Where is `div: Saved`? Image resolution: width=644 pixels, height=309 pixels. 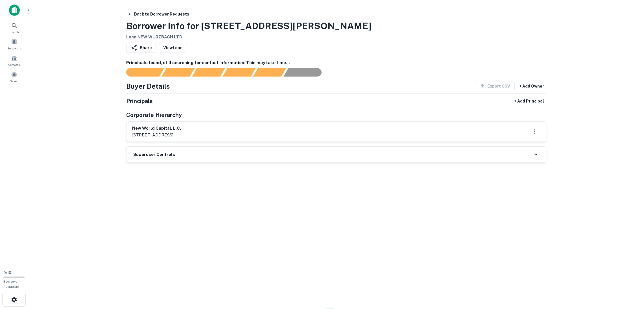
div: Saved is located at coordinates (14, 77).